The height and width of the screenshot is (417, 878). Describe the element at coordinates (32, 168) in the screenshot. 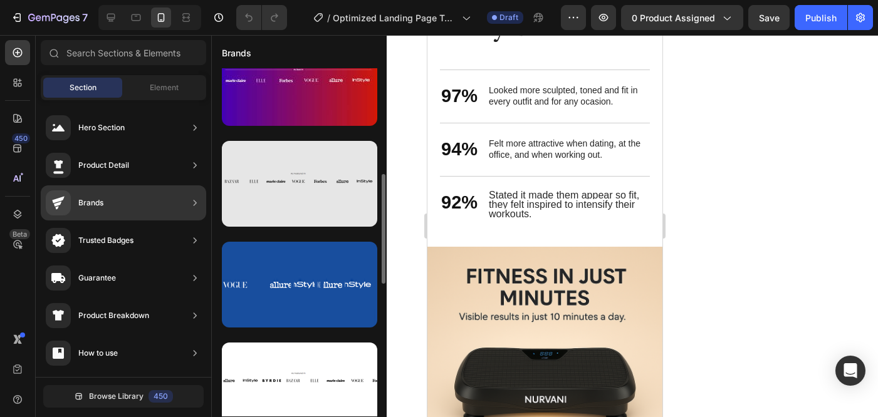

I see `p: 92%` at that location.